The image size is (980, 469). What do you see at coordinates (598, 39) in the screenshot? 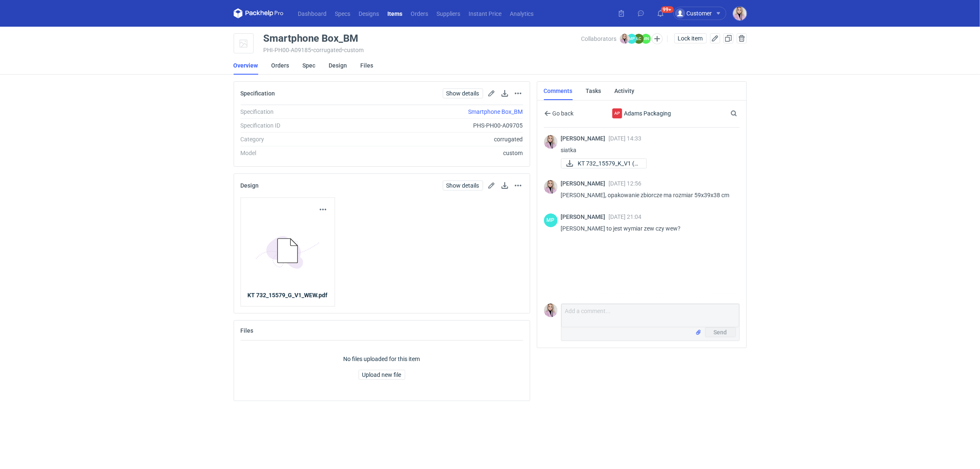
I see `span: Collaborators` at bounding box center [598, 39].